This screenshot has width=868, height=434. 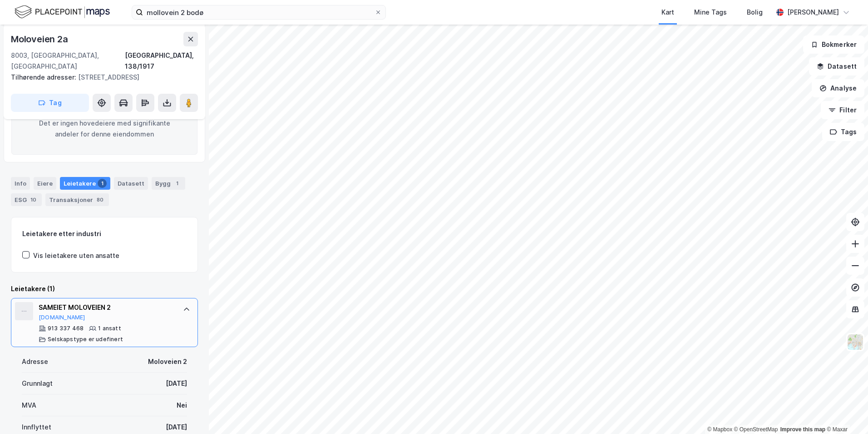 I want to click on div: Moloveien 2a, so click(x=41, y=39).